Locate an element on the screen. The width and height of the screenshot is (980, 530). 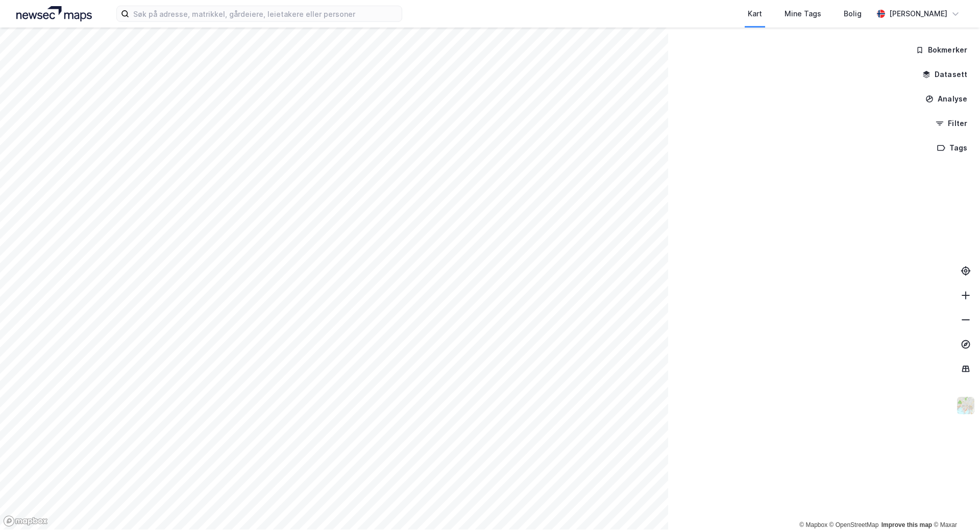
div: Kart is located at coordinates (755, 14).